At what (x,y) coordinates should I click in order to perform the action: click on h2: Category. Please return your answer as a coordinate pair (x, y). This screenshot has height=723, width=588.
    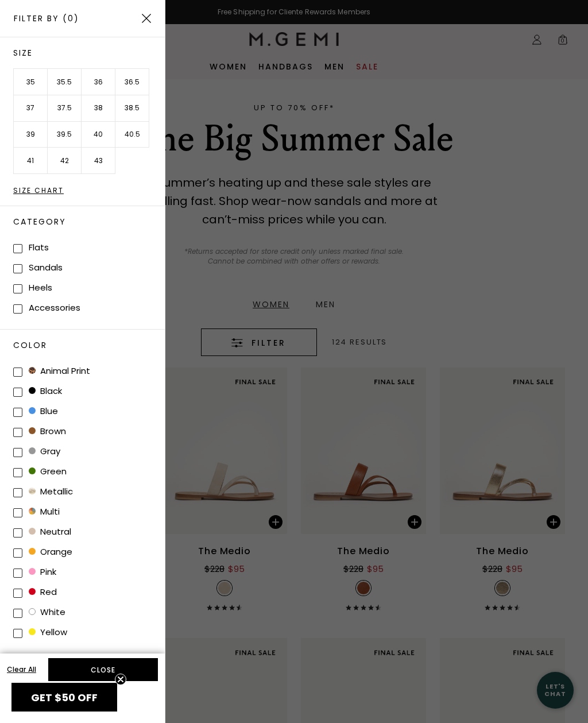
    Looking at the image, I should click on (89, 222).